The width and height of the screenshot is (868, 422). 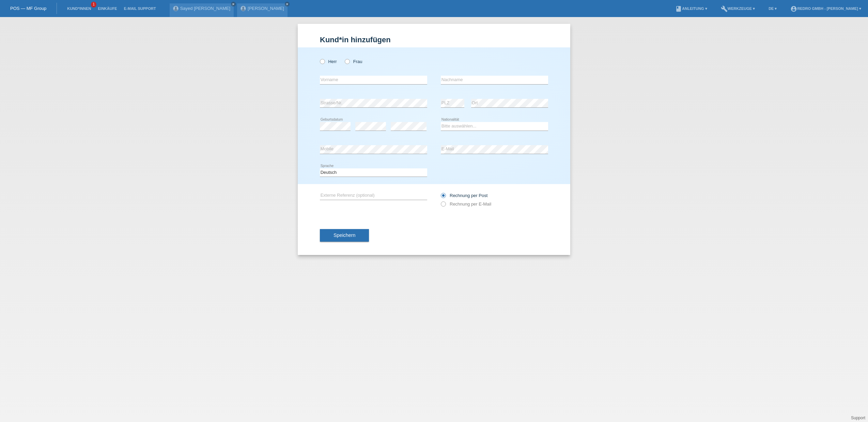 What do you see at coordinates (344, 235) in the screenshot?
I see `span: Speichern` at bounding box center [344, 235].